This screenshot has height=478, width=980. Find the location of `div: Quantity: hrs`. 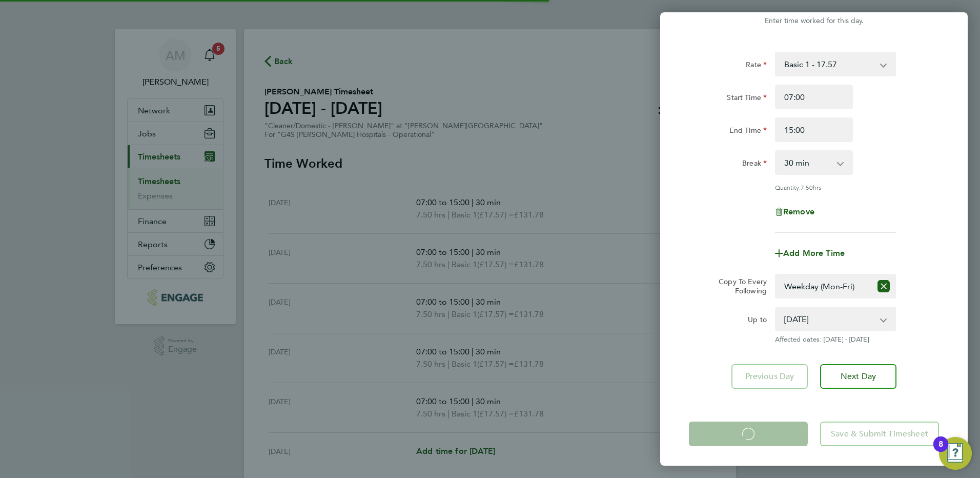

div: Quantity: hrs is located at coordinates (836, 187).